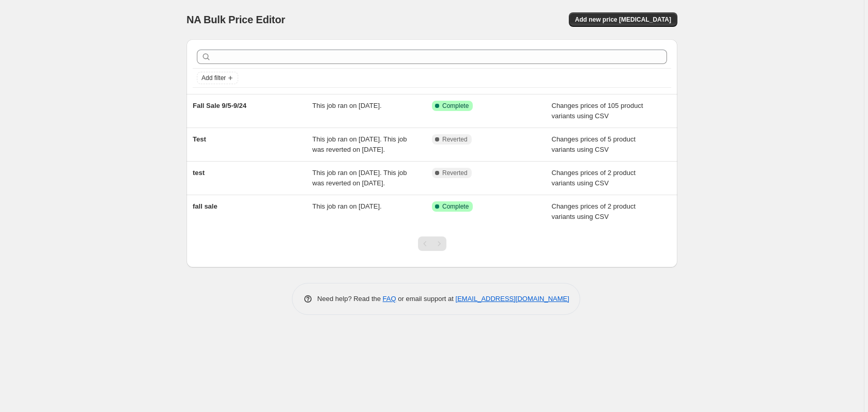 This screenshot has height=412, width=868. Describe the element at coordinates (350, 298) in the screenshot. I see `span: Need help? Read the` at that location.